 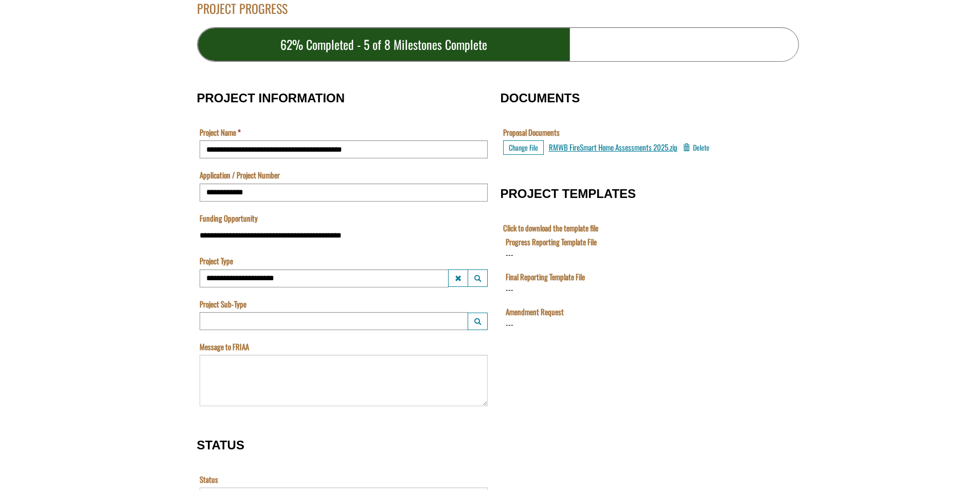 What do you see at coordinates (478, 278) in the screenshot?
I see `button: Project Type Launch lookup modal` at bounding box center [478, 278].